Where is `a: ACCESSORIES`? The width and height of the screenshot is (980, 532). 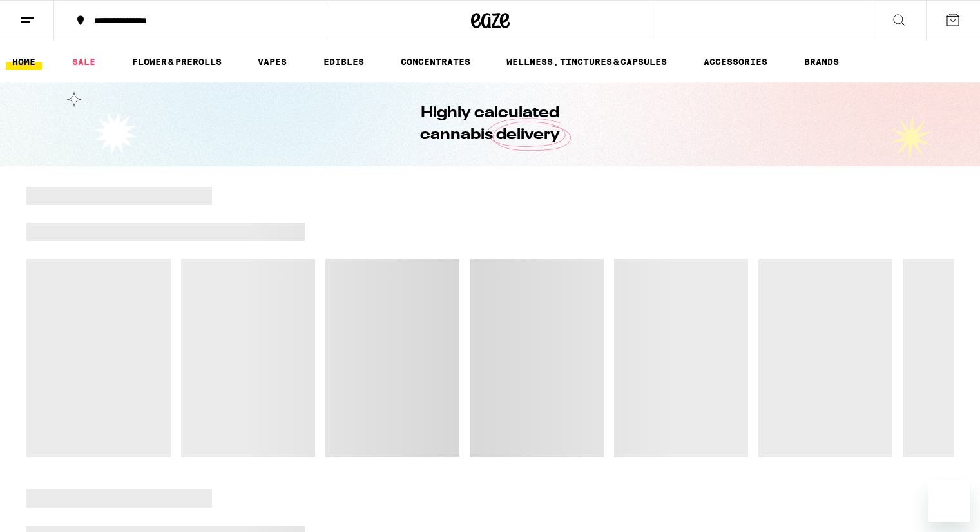 a: ACCESSORIES is located at coordinates (735, 62).